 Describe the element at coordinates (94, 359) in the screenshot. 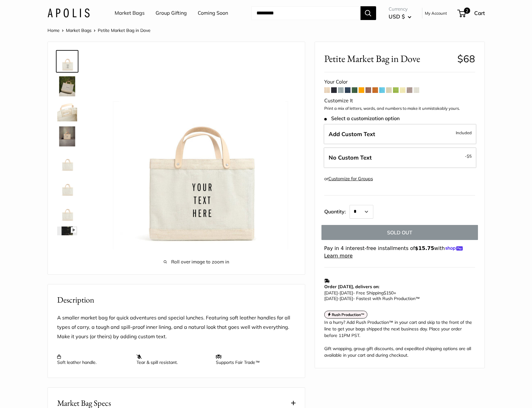

I see `p: Soft leather handle.` at that location.